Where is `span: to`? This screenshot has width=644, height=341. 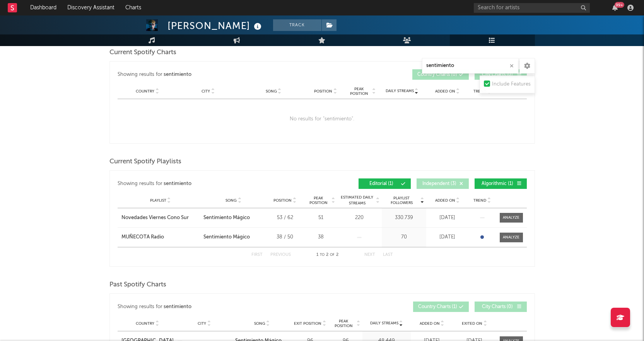
span: to is located at coordinates (322, 255).